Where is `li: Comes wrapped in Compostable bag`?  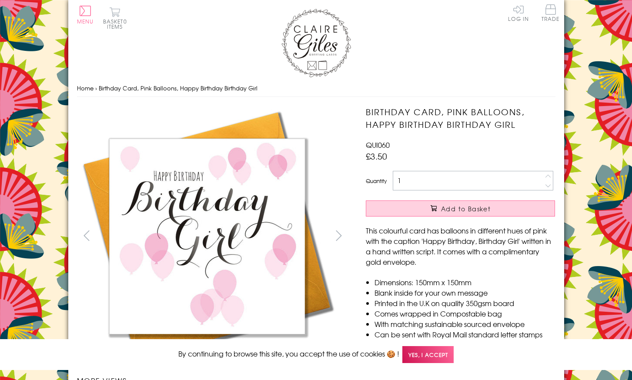
li: Comes wrapped in Compostable bag is located at coordinates (465, 314).